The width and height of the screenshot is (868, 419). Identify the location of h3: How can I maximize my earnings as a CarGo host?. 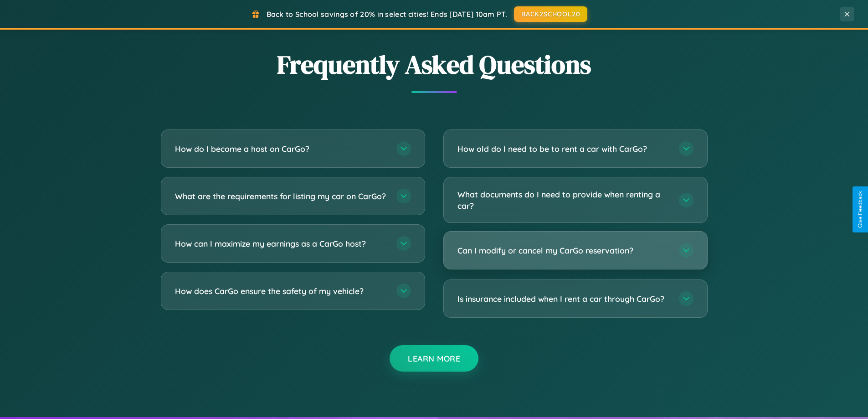
(281, 243).